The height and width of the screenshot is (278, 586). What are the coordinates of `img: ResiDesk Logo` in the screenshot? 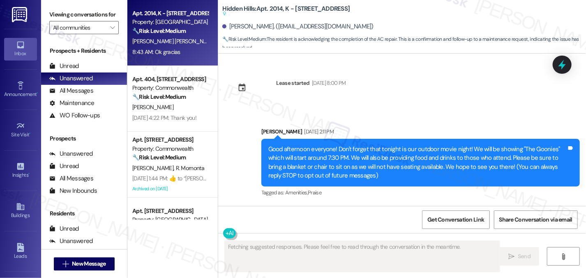 It's located at (20, 14).